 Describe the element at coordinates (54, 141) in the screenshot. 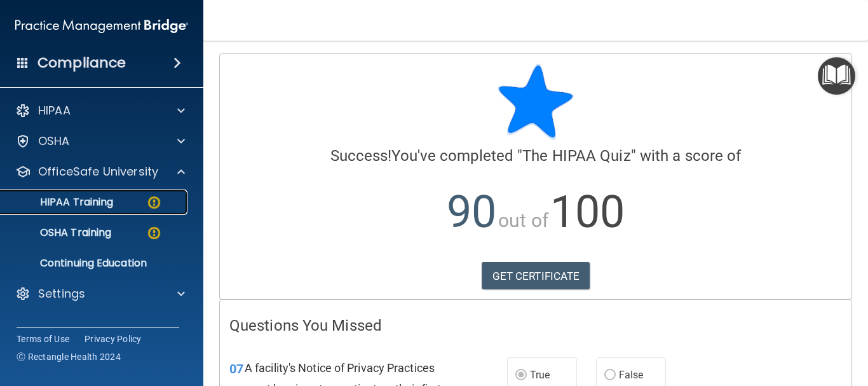

I see `p: OSHA` at that location.